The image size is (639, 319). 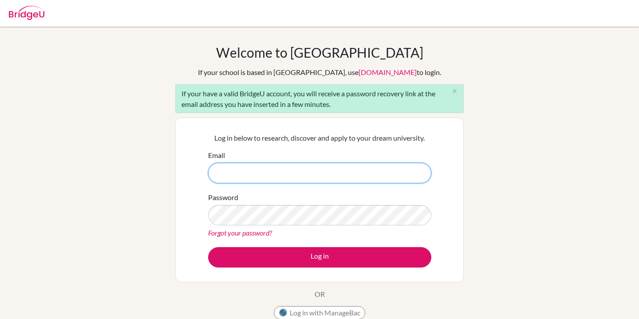 What do you see at coordinates (27, 13) in the screenshot?
I see `img: Bridge-U` at bounding box center [27, 13].